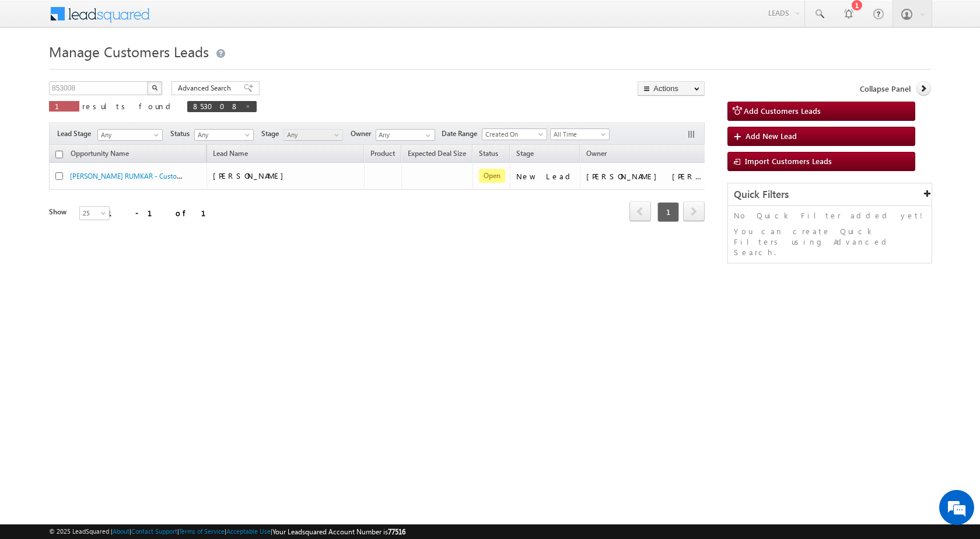 Image resolution: width=980 pixels, height=539 pixels. I want to click on a: All Time, so click(579, 134).